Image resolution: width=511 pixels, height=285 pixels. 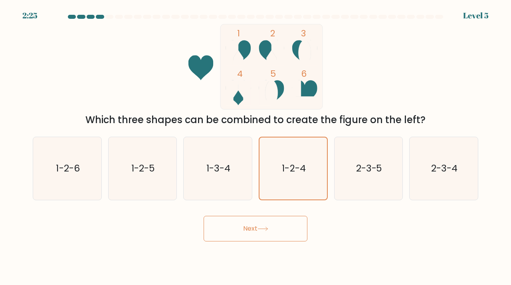 I want to click on text: 1-2-6, so click(x=67, y=168).